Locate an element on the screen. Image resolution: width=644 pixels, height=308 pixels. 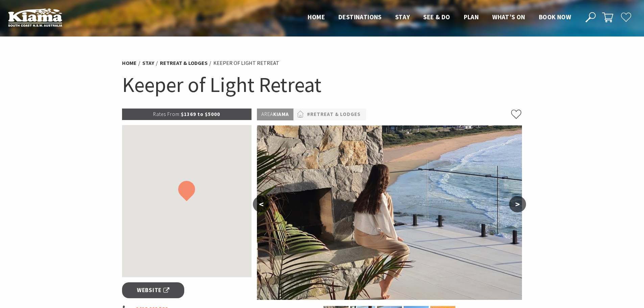
span: Destinations is located at coordinates (360, 17).